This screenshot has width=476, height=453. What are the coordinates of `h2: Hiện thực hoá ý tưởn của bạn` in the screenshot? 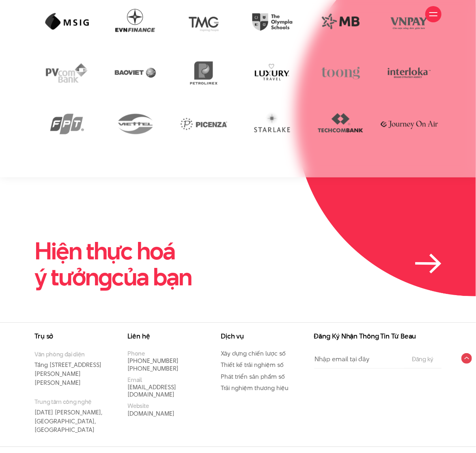 It's located at (112, 264).